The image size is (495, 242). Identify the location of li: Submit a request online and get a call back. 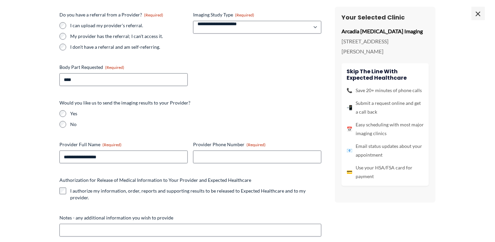
(385, 108).